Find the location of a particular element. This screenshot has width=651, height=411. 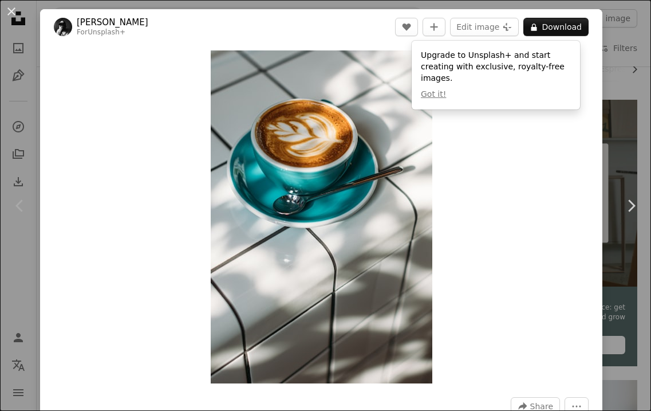

div: Upgrade to Unsplash+ and start creating with exclusive, royalty-free images. is located at coordinates (496, 75).